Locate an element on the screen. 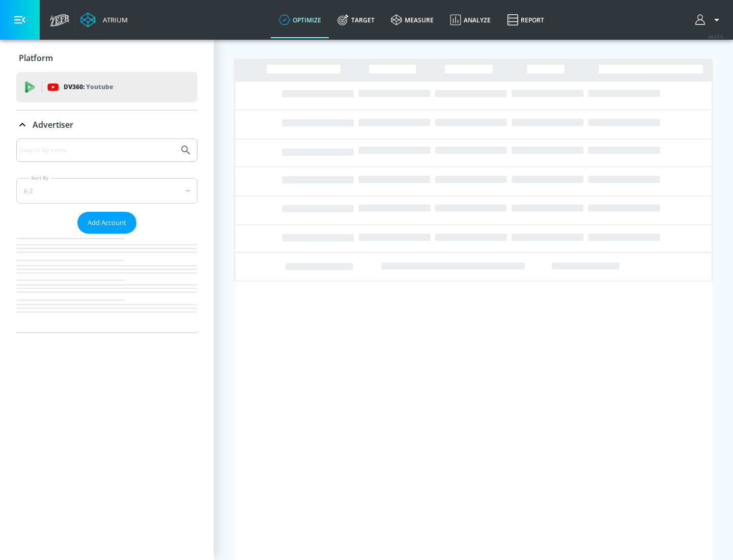 The image size is (733, 560). a: Atrium is located at coordinates (104, 20).